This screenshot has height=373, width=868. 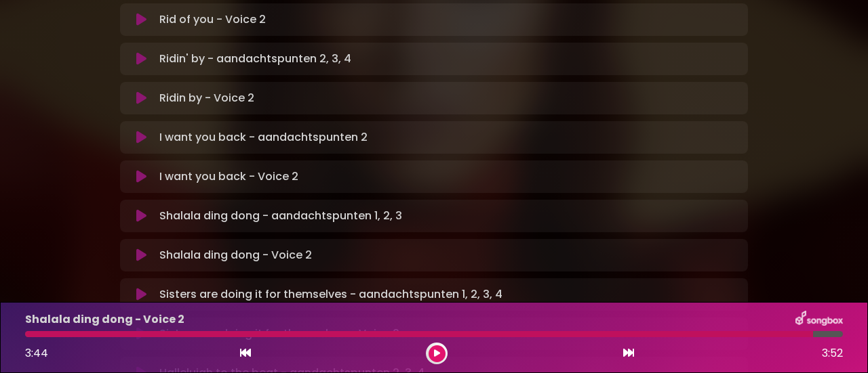 What do you see at coordinates (281, 216) in the screenshot?
I see `p: Shalala ding dong - aandachtspunten 1, 2, 3` at bounding box center [281, 216].